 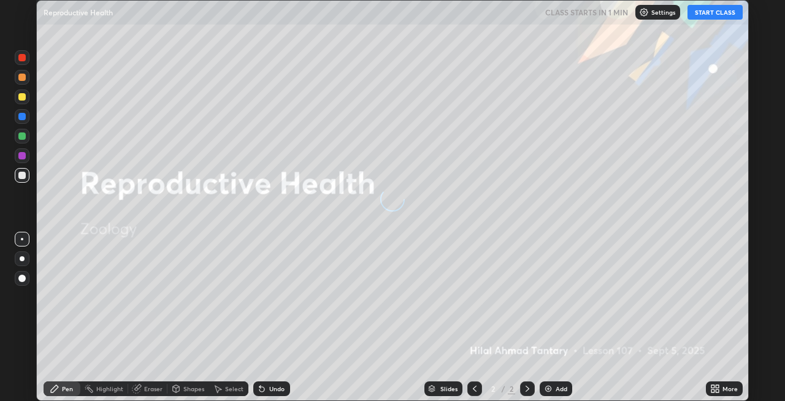 What do you see at coordinates (153, 389) in the screenshot?
I see `div: Eraser` at bounding box center [153, 389].